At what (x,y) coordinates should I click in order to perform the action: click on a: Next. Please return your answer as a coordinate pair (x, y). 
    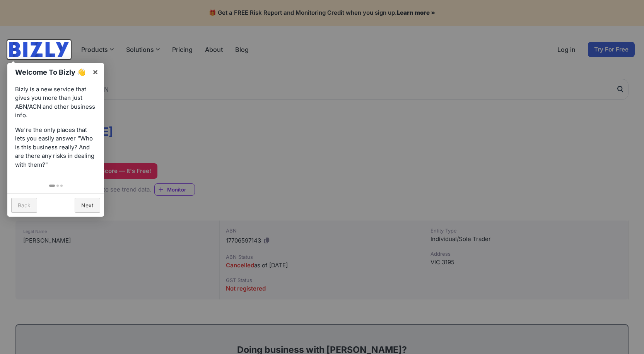
    Looking at the image, I should click on (87, 205).